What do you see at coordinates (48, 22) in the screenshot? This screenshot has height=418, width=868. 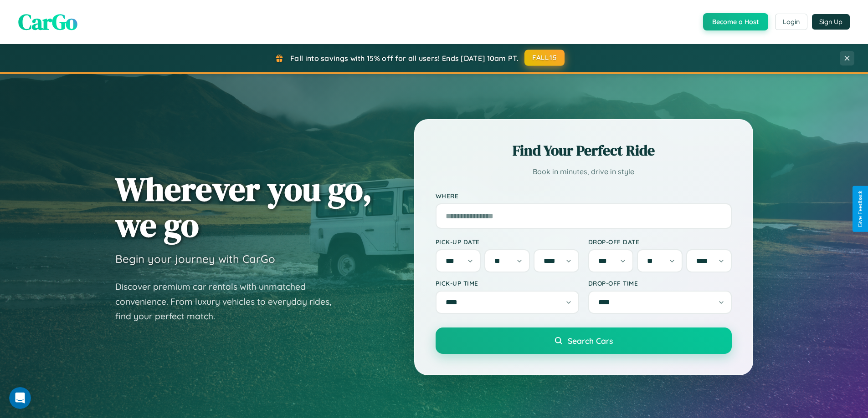 I see `span: CarGo` at bounding box center [48, 22].